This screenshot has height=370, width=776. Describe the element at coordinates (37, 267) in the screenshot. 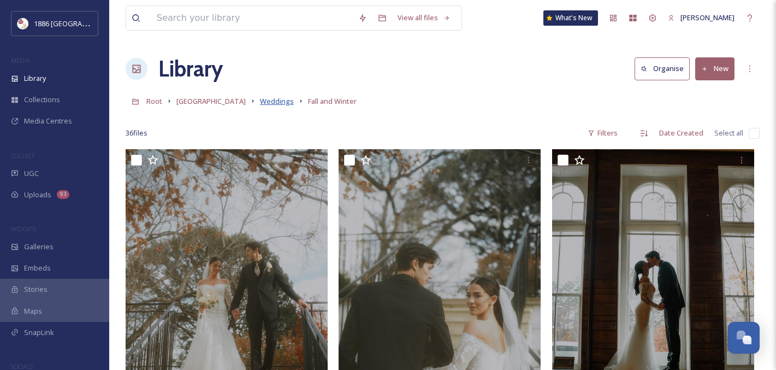

I see `span: Embeds` at that location.